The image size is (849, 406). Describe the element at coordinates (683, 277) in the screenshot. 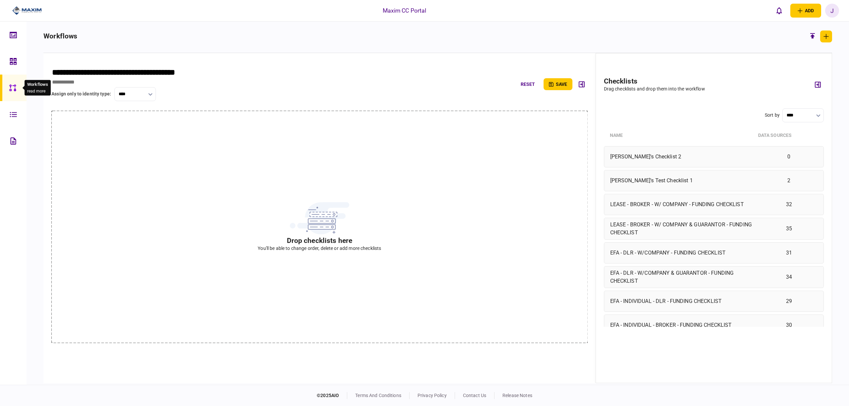

I see `div: EFA - DLR - W/COMPANY & GUARANTOR - FUNDING CHECKLIST` at that location.